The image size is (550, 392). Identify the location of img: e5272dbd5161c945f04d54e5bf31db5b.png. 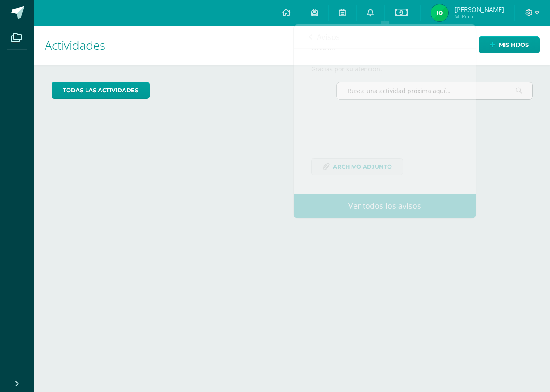
(440, 13).